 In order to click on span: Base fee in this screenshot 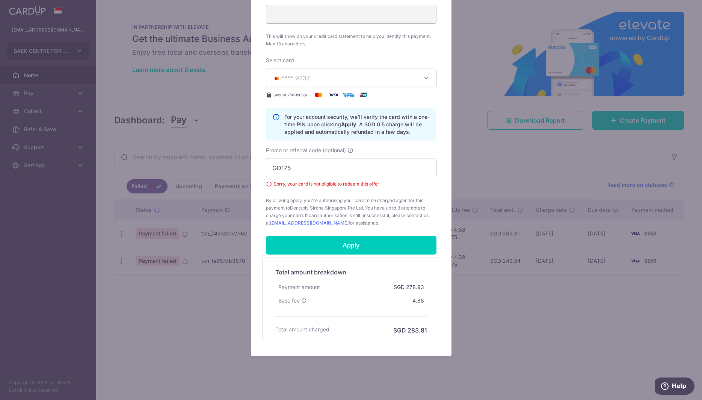, I will do `click(289, 301)`.